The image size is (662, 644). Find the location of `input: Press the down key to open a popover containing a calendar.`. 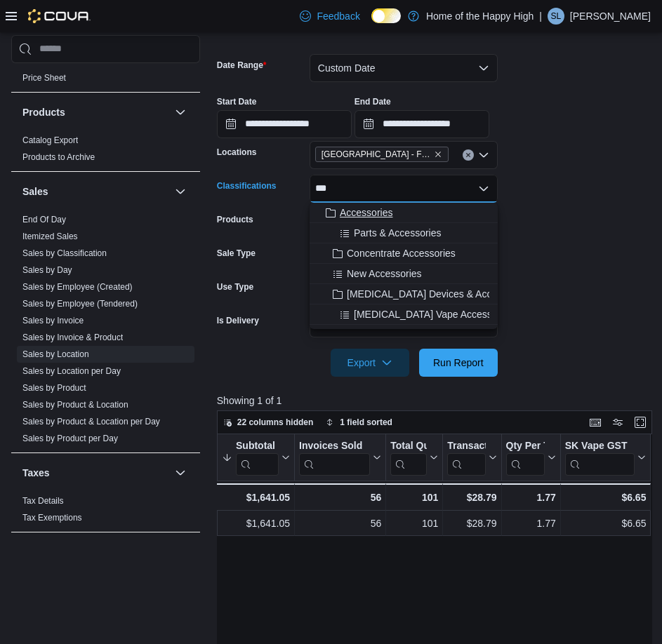

input: Press the down key to open a popover containing a calendar. is located at coordinates (284, 124).